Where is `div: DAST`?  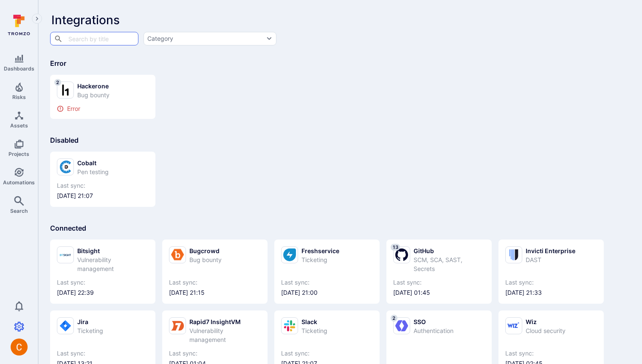 div: DAST is located at coordinates (550, 259).